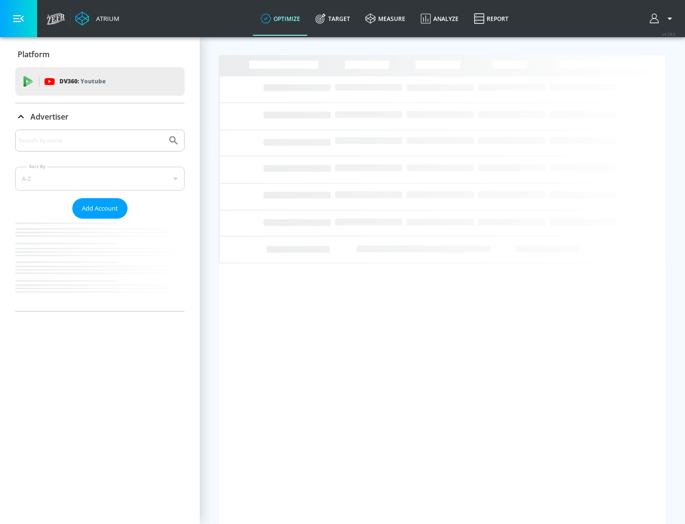 The image size is (685, 524). Describe the element at coordinates (106, 19) in the screenshot. I see `div: Atrium` at that location.